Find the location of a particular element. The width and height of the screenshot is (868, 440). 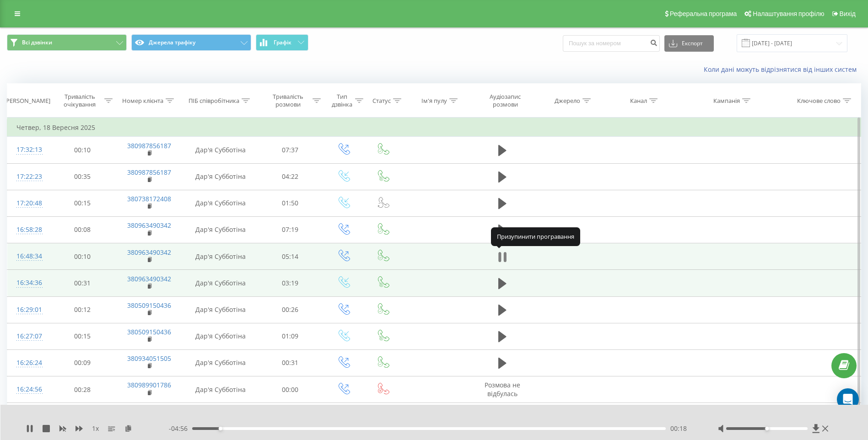

div: 16:48:34 is located at coordinates (29, 256).